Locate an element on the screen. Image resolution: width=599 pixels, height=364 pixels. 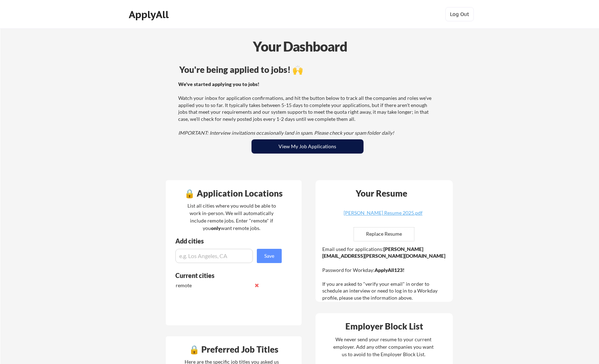
div: 🔒 Preferred Job Titles is located at coordinates (233, 350).